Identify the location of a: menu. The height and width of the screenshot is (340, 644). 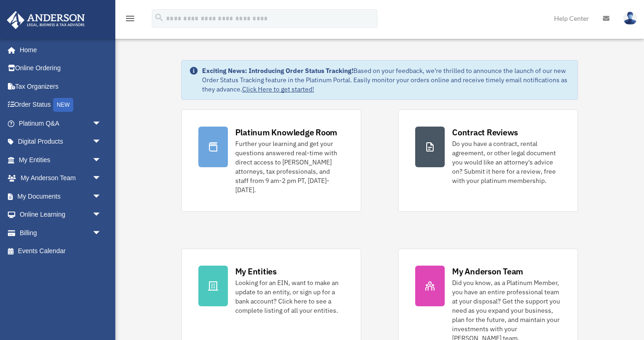
(130, 20).